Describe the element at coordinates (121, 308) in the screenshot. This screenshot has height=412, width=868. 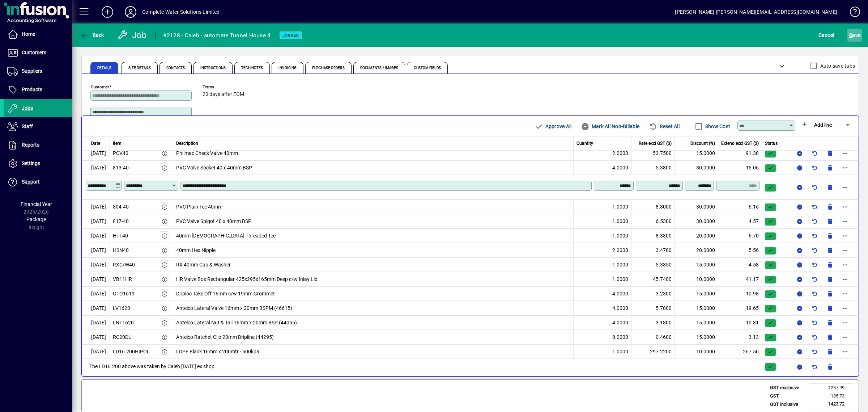
I see `div: LV1620` at that location.